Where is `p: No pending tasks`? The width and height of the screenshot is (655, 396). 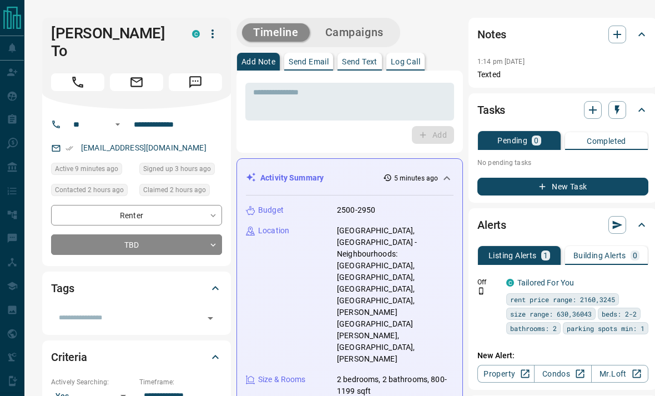 p: No pending tasks is located at coordinates (563, 163).